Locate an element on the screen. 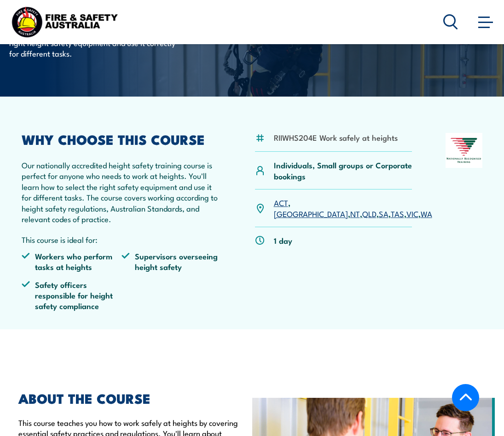 The image size is (504, 436). a: QLD is located at coordinates (369, 214).